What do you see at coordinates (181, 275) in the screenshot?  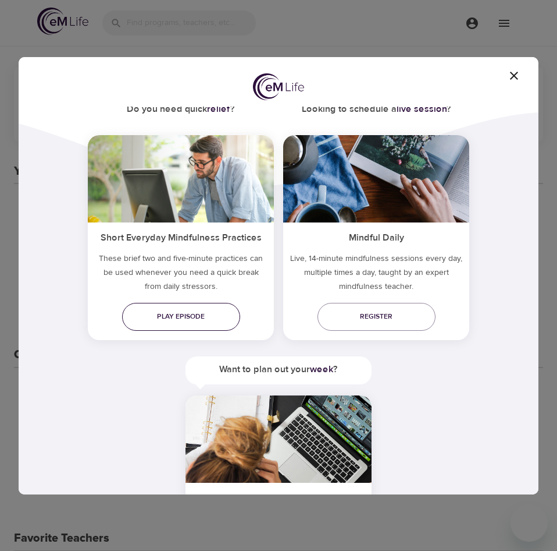 I see `h5: These brief two and five-minute practices can be used whenever you need a quick break from daily ...` at bounding box center [181, 275].